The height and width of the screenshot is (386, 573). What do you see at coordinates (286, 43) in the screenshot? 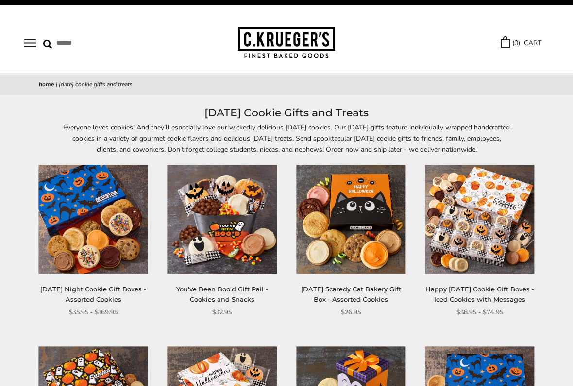
I see `img: C.KRUEGER'S` at bounding box center [286, 43].